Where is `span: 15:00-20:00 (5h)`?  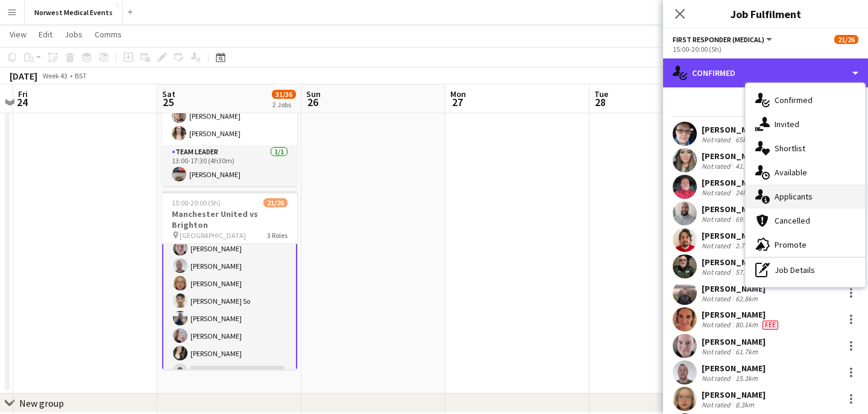
span: 15:00-20:00 (5h) is located at coordinates (196, 202).